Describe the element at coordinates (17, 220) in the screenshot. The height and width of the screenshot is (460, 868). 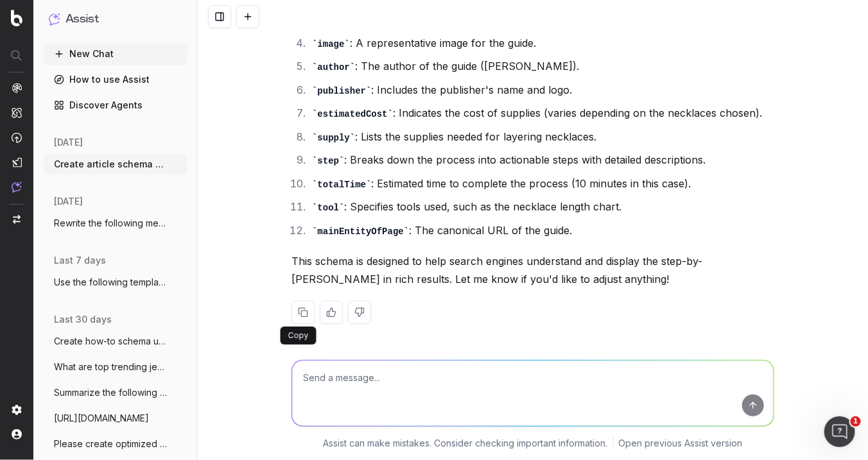
I see `img: Switch project` at that location.